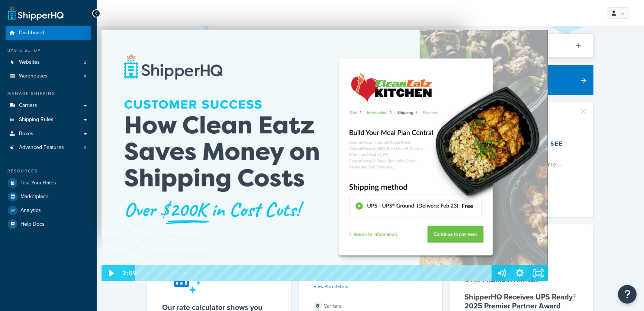  I want to click on li: Dashboard, so click(49, 32).